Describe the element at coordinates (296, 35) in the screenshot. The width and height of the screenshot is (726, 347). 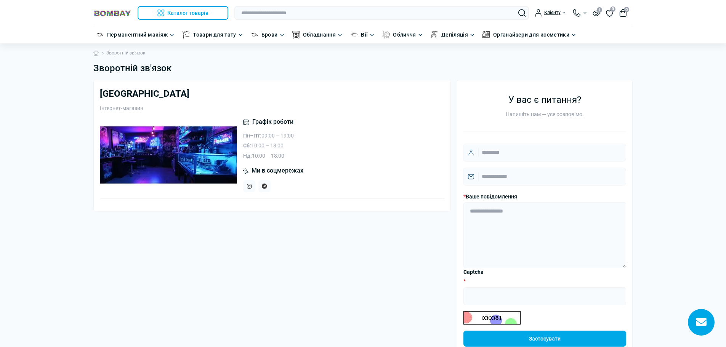
I see `img: Обладнання` at that location.